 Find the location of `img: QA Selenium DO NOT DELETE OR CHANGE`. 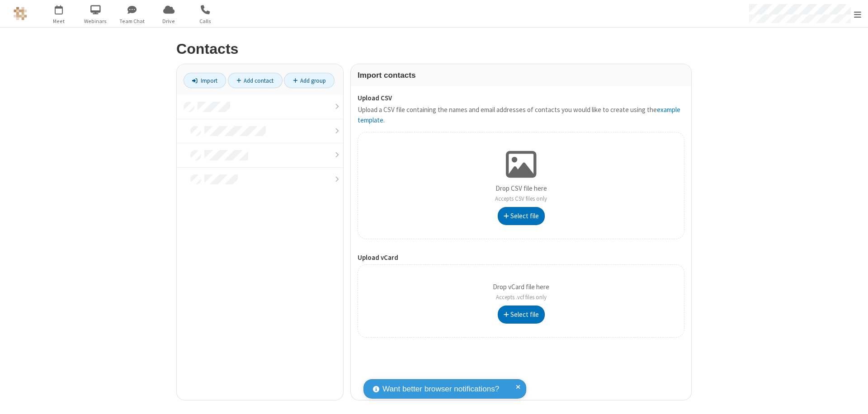

img: QA Selenium DO NOT DELETE OR CHANGE is located at coordinates (20, 14).